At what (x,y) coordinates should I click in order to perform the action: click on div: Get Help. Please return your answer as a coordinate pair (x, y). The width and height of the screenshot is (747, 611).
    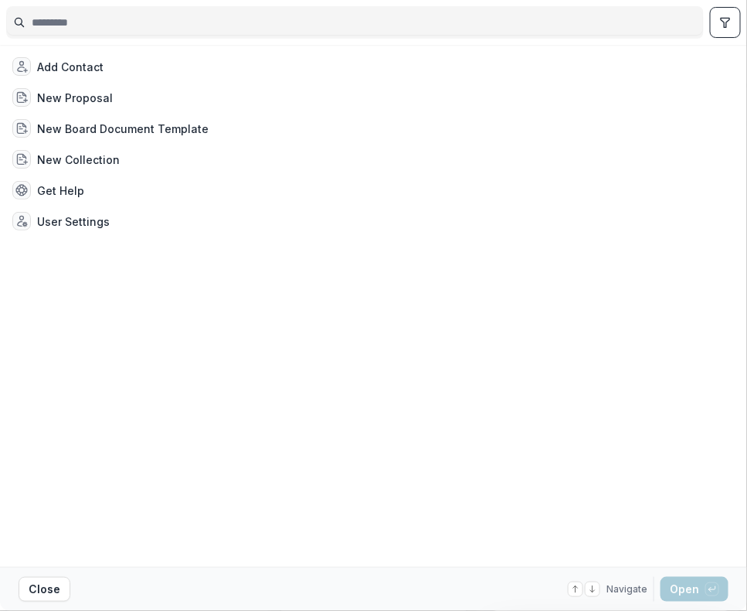
    Looking at the image, I should click on (60, 190).